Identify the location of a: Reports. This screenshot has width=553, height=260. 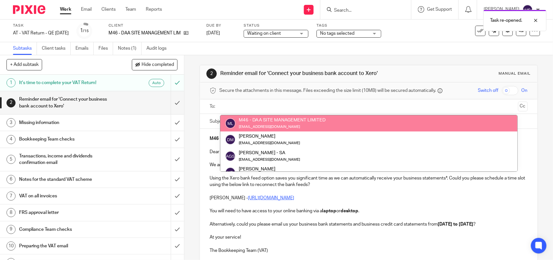
(154, 9).